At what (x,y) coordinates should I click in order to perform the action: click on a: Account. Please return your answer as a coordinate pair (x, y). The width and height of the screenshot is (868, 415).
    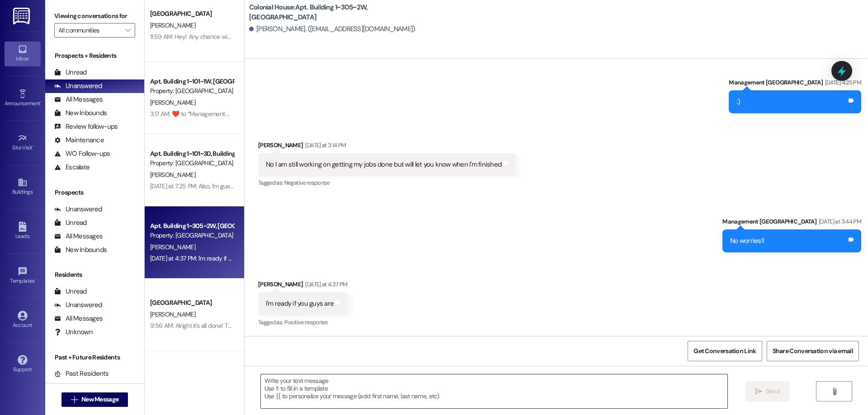
    Looking at the image, I should click on (22, 320).